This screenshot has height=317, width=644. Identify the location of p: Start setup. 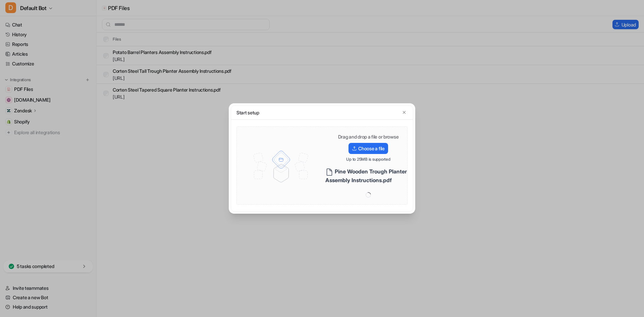
(248, 113).